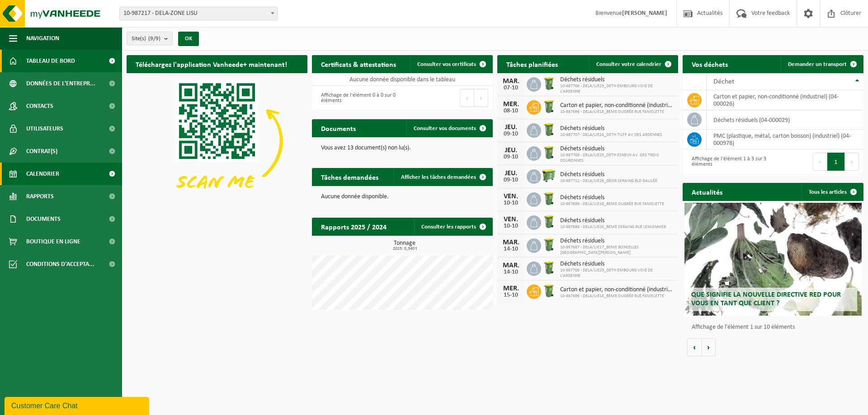  What do you see at coordinates (40, 196) in the screenshot?
I see `span: Rapports` at bounding box center [40, 196].